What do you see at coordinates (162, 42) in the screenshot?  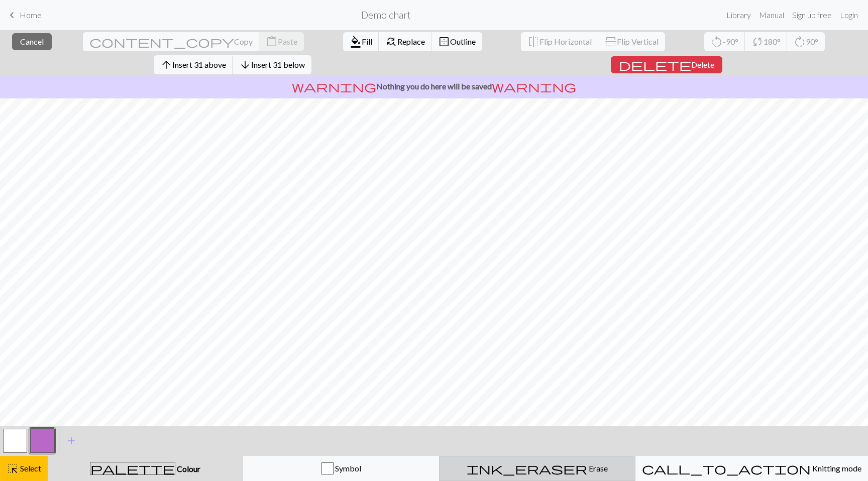 I see `span: content_copy` at bounding box center [162, 42].